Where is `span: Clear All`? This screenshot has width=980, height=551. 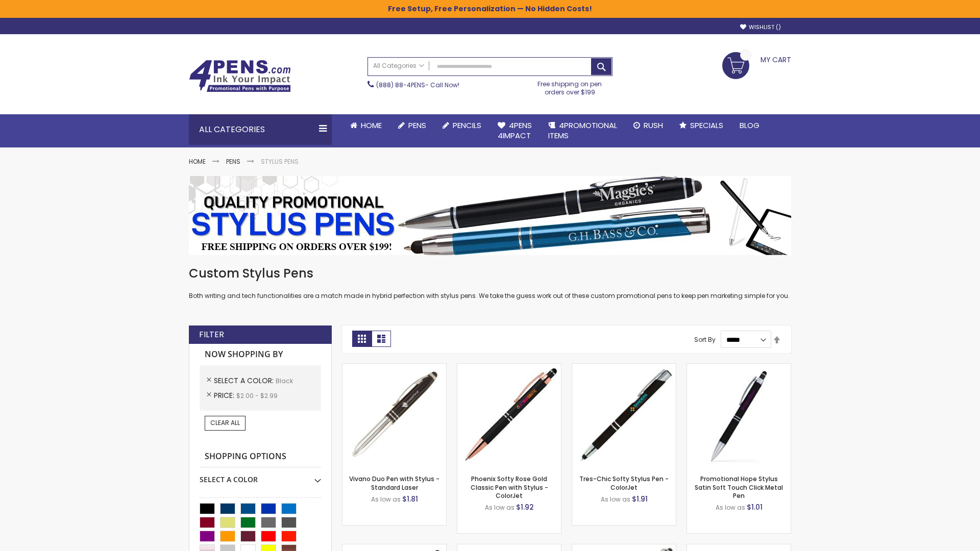
span: Clear All is located at coordinates (225, 422).